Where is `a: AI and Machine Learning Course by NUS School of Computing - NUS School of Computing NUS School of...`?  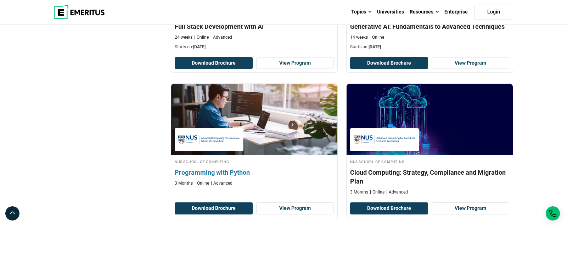 a: AI and Machine Learning Course by NUS School of Computing - NUS School of Computing NUS School of... is located at coordinates (254, 136).